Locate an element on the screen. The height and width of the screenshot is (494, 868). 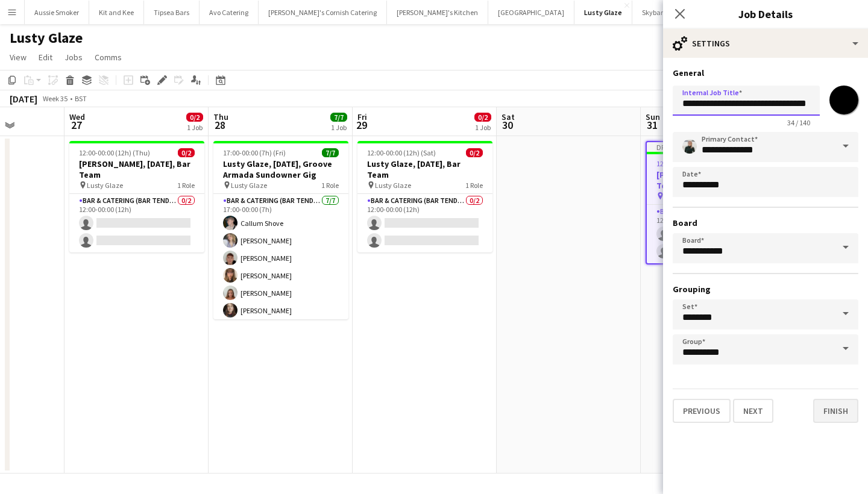
span: Week 35 is located at coordinates (55, 98).